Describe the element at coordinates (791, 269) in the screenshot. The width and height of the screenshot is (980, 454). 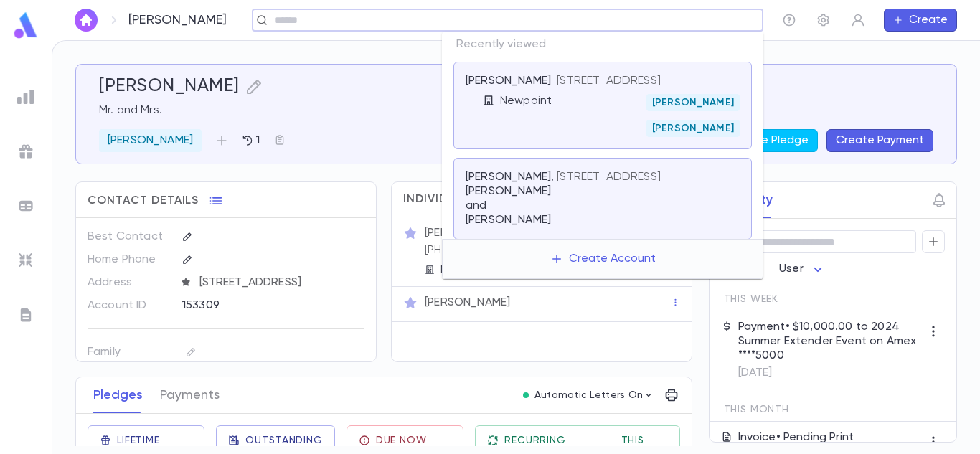
I see `span: User` at that location.